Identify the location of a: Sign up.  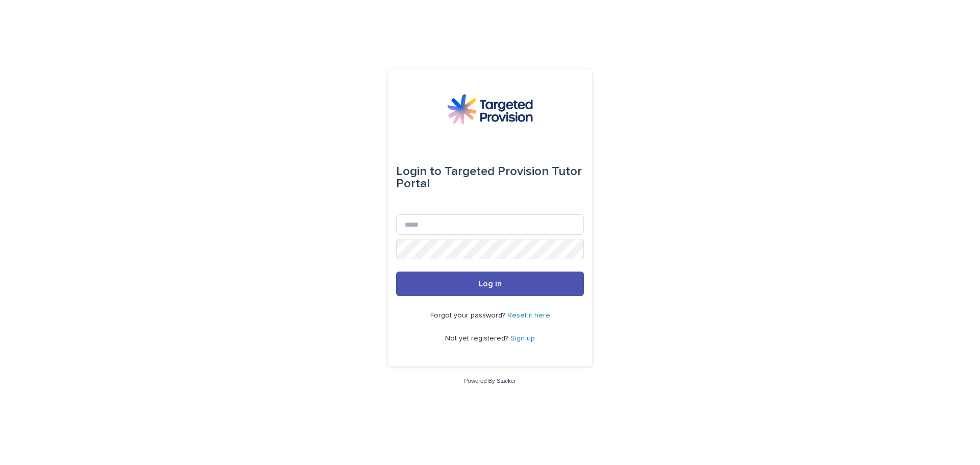
(522, 338).